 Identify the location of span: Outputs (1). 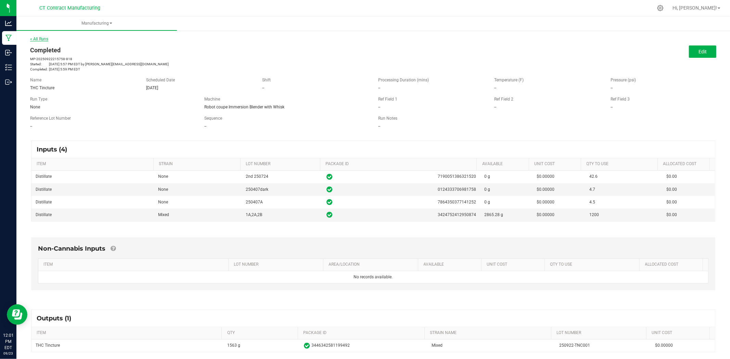
(57, 319).